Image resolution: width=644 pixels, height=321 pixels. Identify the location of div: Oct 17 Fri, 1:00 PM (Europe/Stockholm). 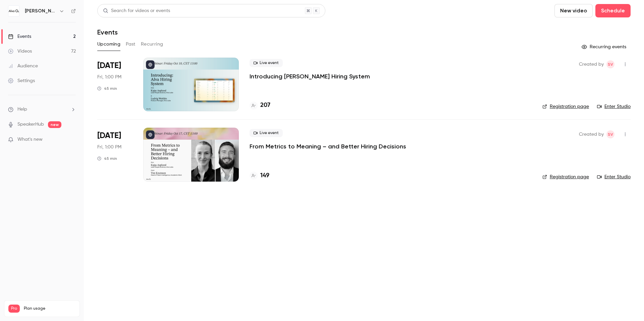
(115, 155).